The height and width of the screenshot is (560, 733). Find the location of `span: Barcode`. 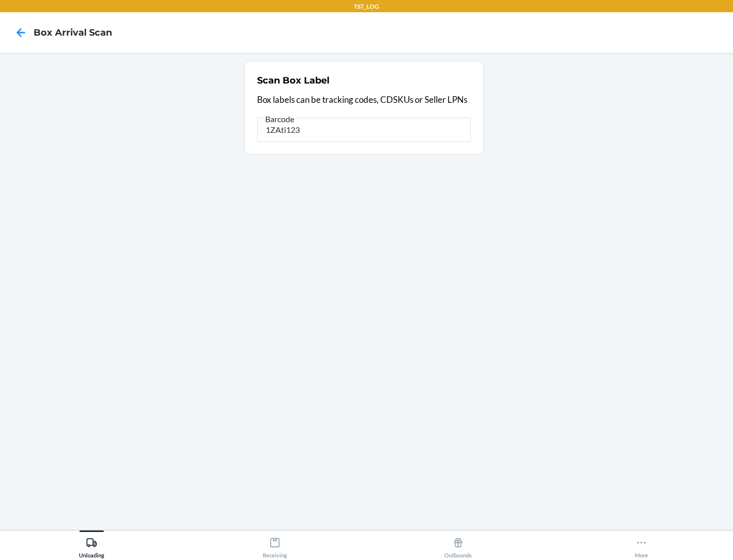

span: Barcode is located at coordinates (279, 119).